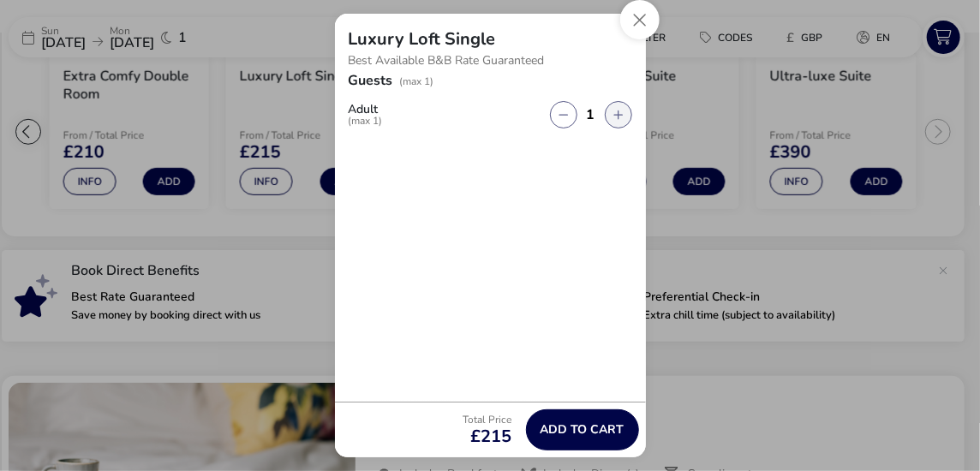 This screenshot has height=471, width=980. What do you see at coordinates (583, 429) in the screenshot?
I see `span: Add to cart` at bounding box center [583, 429].